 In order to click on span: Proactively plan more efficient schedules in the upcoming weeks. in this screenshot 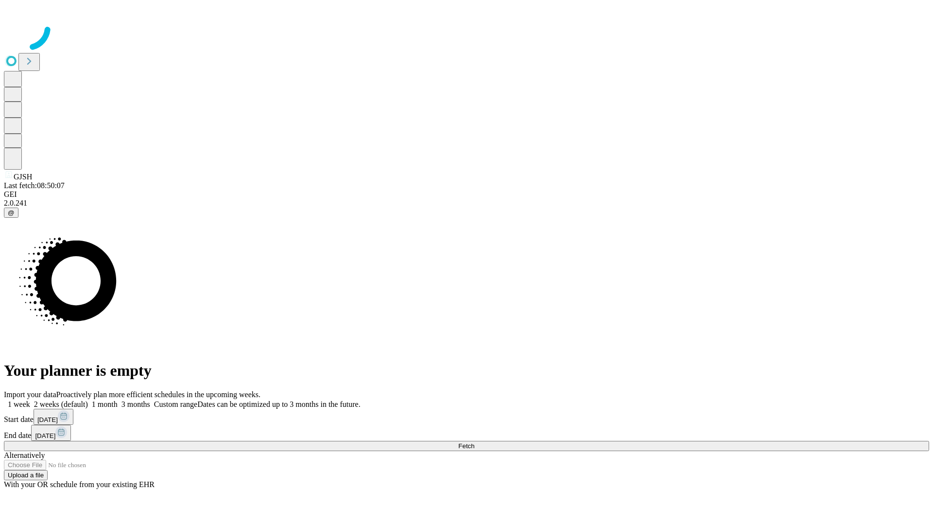, I will do `click(158, 394)`.